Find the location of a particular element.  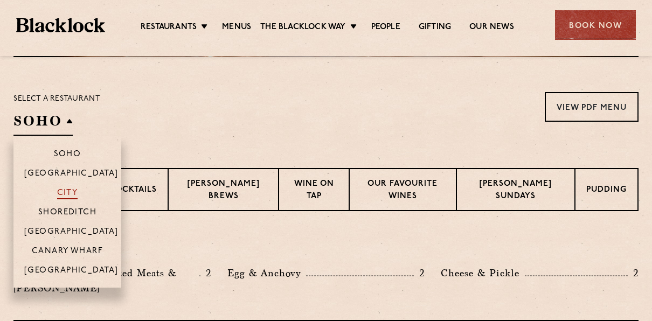

p: Soho is located at coordinates (67, 155).